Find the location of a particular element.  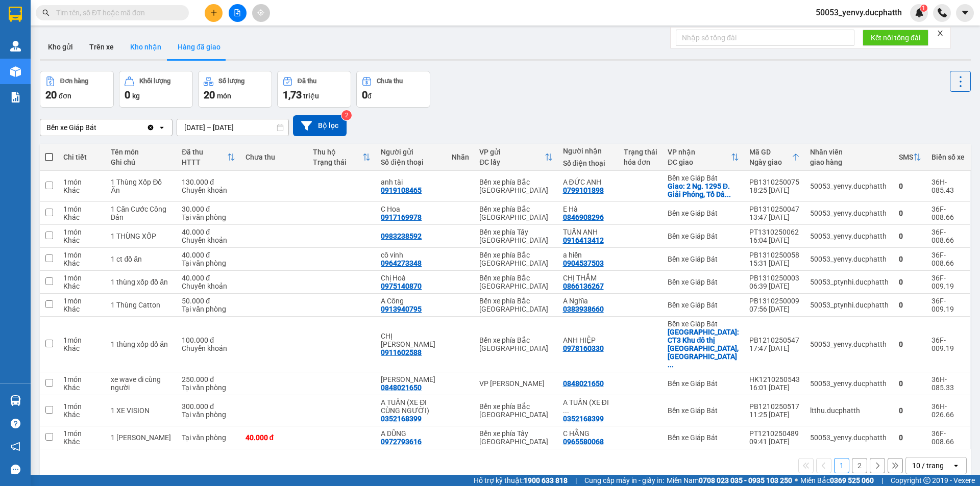

button: Trên xe is located at coordinates (101, 47).